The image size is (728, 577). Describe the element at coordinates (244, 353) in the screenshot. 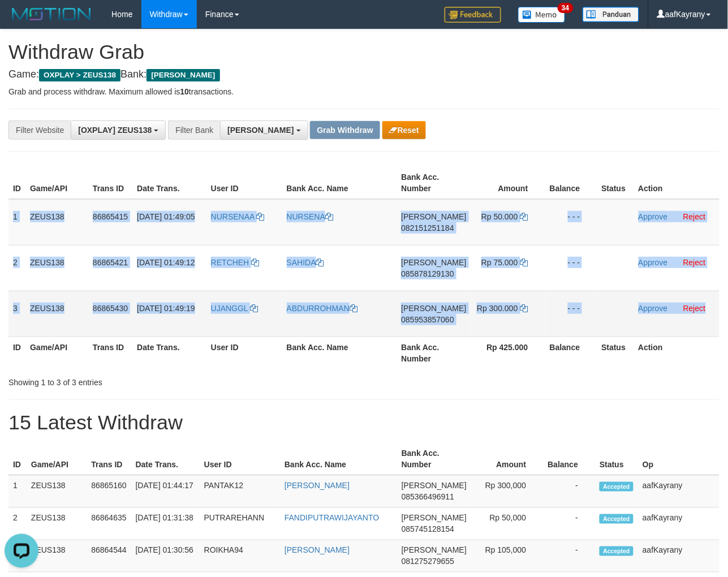

I see `th: User ID` at that location.